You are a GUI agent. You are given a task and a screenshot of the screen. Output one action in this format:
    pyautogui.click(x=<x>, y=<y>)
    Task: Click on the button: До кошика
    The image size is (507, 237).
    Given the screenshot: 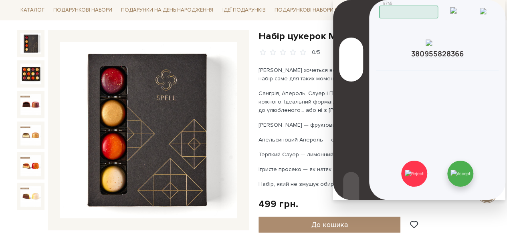 What is the action you would take?
    pyautogui.click(x=329, y=225)
    